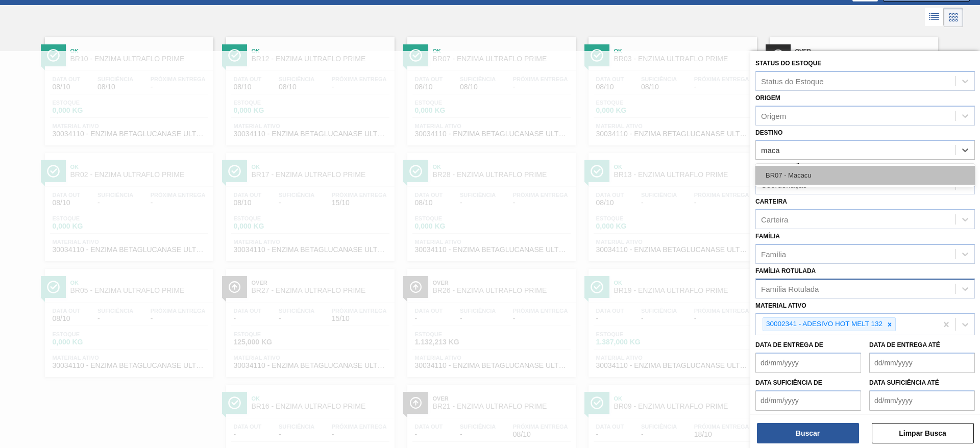 The height and width of the screenshot is (448, 980). What do you see at coordinates (672, 87) in the screenshot?
I see `a: ÍconeOkBR03 - ENZIMA ULTRAFLO PRIMEData out08/10Suficiência08/10Próxima Entrega-Estoque0,000 KGMa...` at bounding box center [672, 87].